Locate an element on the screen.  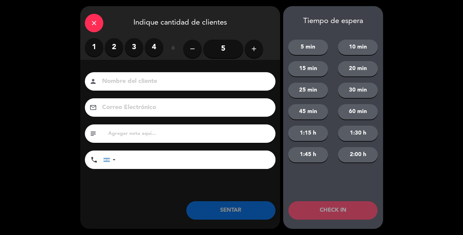
button: 5 min is located at coordinates (308, 47).